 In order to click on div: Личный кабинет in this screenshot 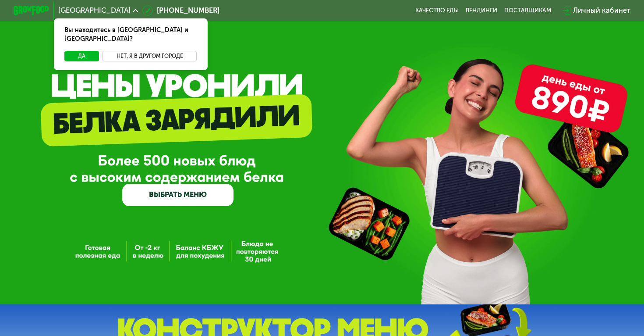, I will do `click(601, 11)`.